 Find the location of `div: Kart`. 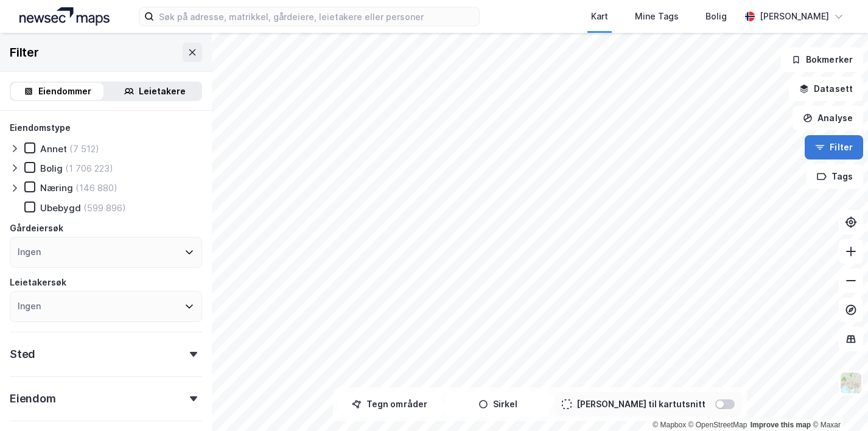

div: Kart is located at coordinates (600, 17).